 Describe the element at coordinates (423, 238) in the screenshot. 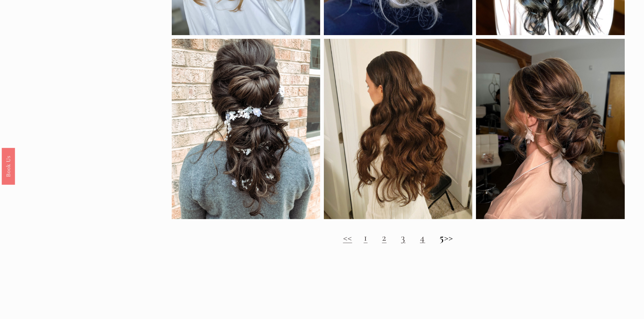

I see `a: 4` at that location.